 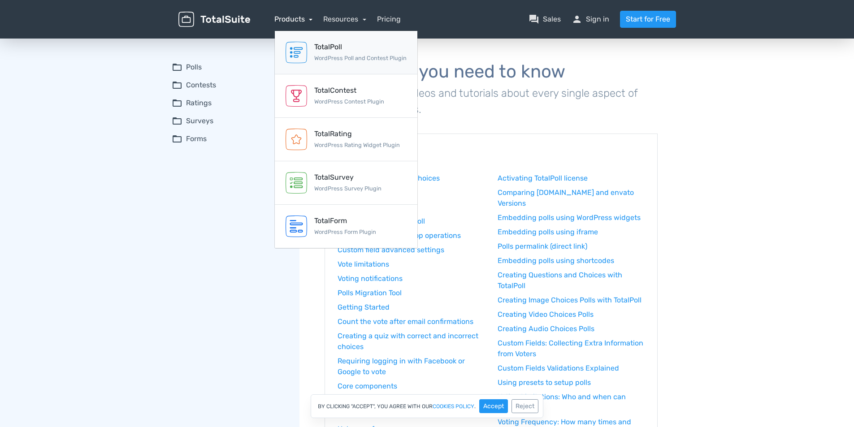 I want to click on a: Activating TotalPoll license, so click(x=571, y=178).